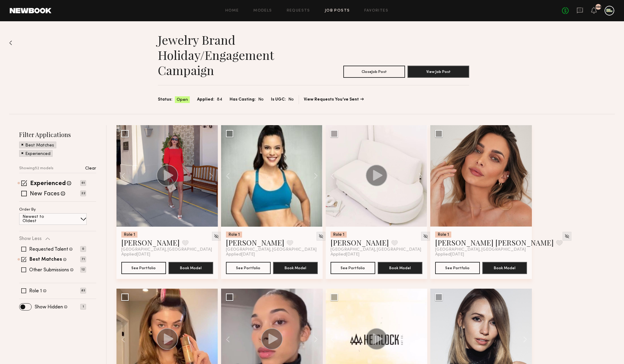  What do you see at coordinates (232, 11) in the screenshot?
I see `a: Home` at bounding box center [232, 11].